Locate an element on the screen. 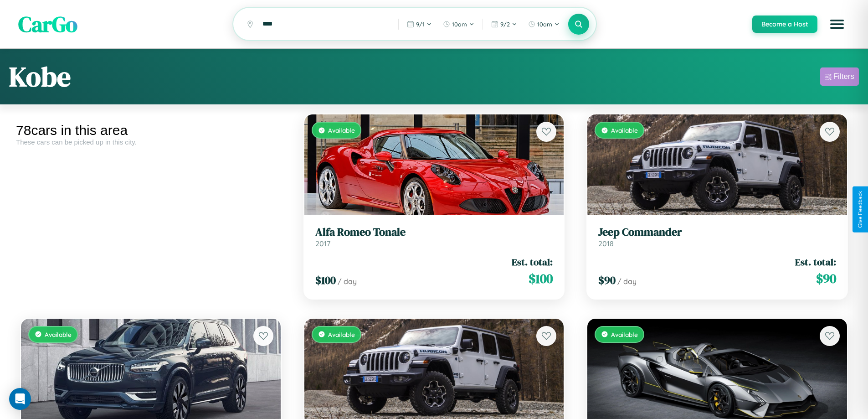 The width and height of the screenshot is (868, 419). span: 9 / 2 is located at coordinates (505, 24).